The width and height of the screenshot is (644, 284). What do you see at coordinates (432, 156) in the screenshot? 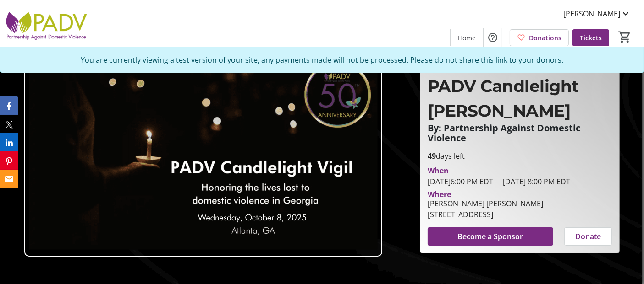
I see `span: 49` at bounding box center [432, 156].